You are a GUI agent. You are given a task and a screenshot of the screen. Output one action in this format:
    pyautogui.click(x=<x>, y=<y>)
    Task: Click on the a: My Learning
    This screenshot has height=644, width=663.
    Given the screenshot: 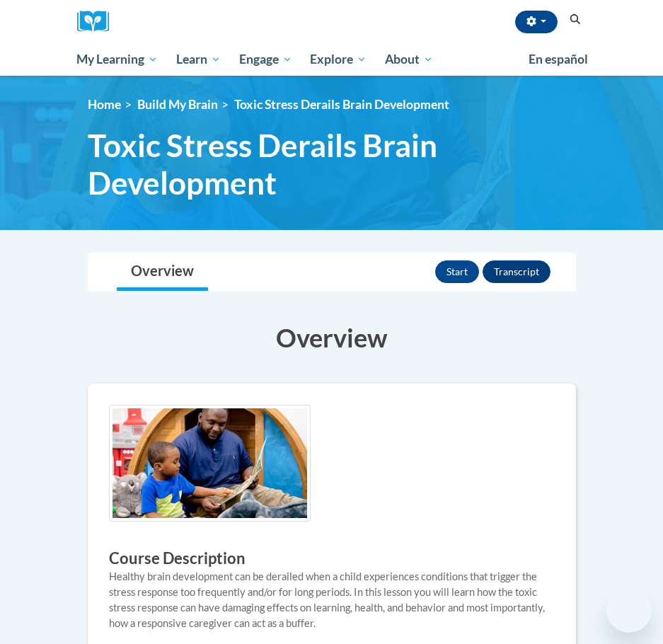 What is the action you would take?
    pyautogui.click(x=118, y=60)
    